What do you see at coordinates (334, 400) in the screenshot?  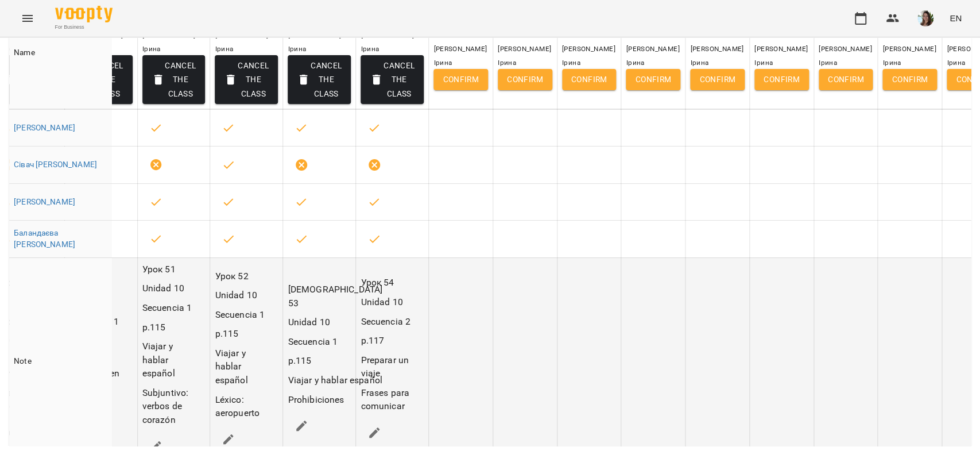 I see `p: Prohibiciones` at bounding box center [334, 400].